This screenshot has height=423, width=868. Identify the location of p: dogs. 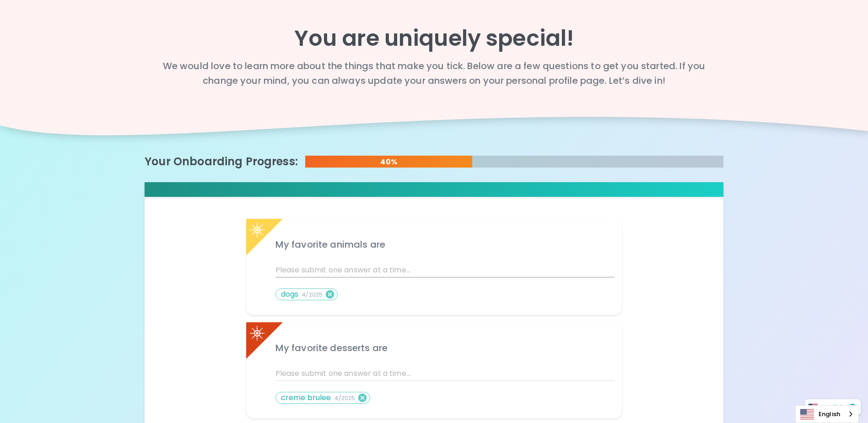
(302, 295).